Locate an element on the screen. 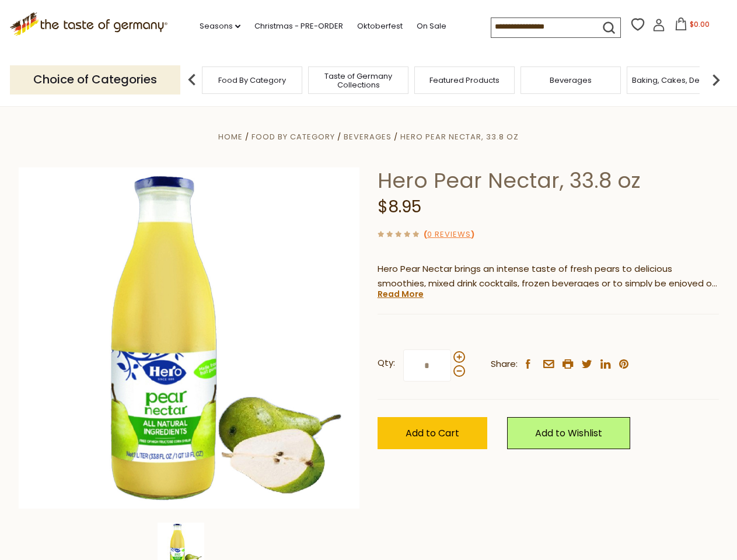  strong: Qty: is located at coordinates (386, 363).